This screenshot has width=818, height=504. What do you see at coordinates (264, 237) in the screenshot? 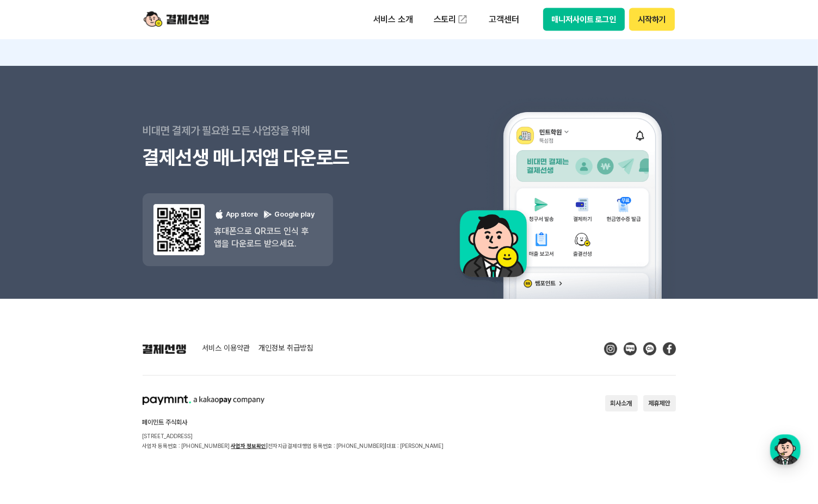
I see `p: 휴대폰으로 QR코드 인식 후 앱을 다운로드 받으세요.` at bounding box center [264, 237].